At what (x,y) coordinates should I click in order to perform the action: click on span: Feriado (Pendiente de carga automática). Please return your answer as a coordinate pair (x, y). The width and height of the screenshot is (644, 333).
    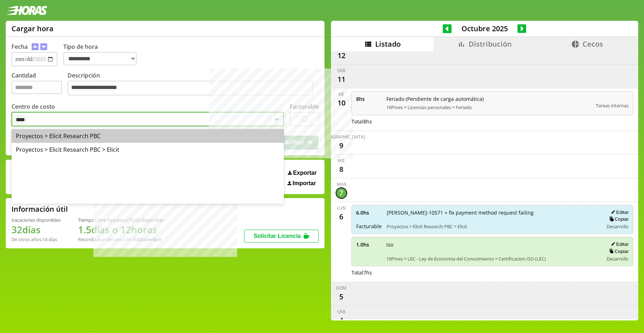
    Looking at the image, I should click on (488, 99).